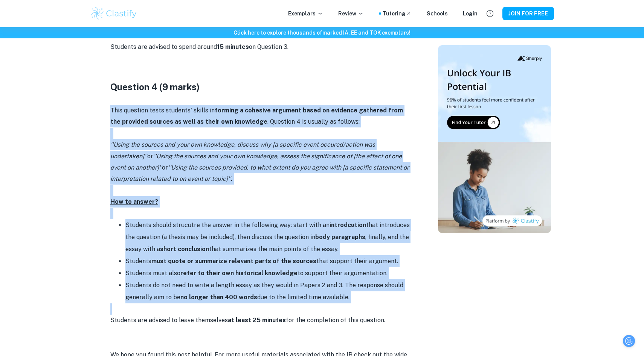 The image size is (644, 356). Describe the element at coordinates (347, 225) in the screenshot. I see `strong: introdcution` at that location.